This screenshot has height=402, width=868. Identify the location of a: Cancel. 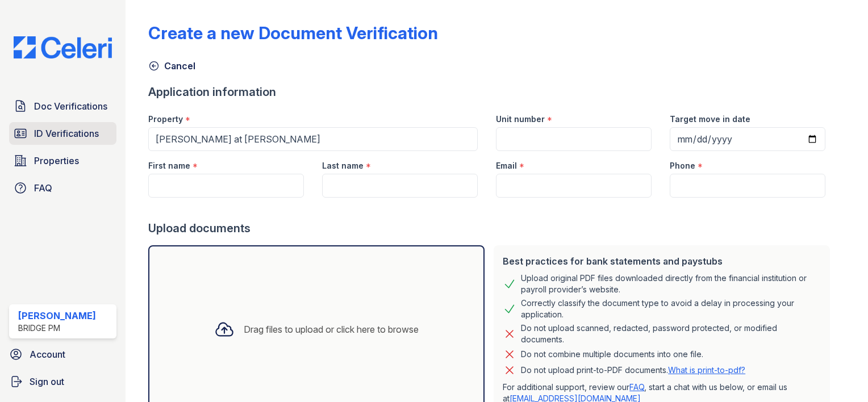
(171, 66).